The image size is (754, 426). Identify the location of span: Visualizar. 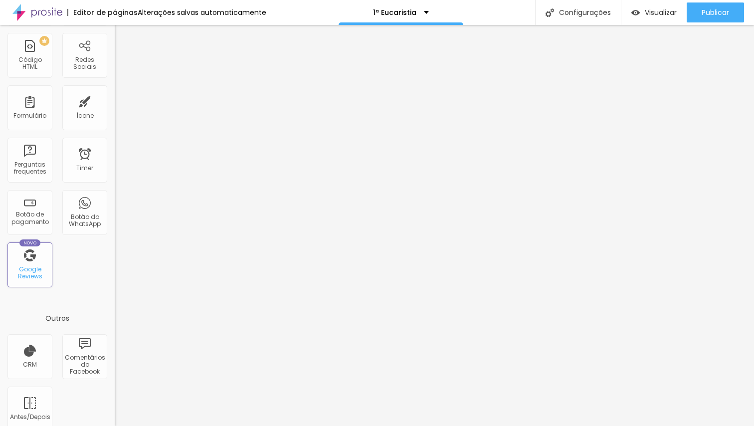
(661, 12).